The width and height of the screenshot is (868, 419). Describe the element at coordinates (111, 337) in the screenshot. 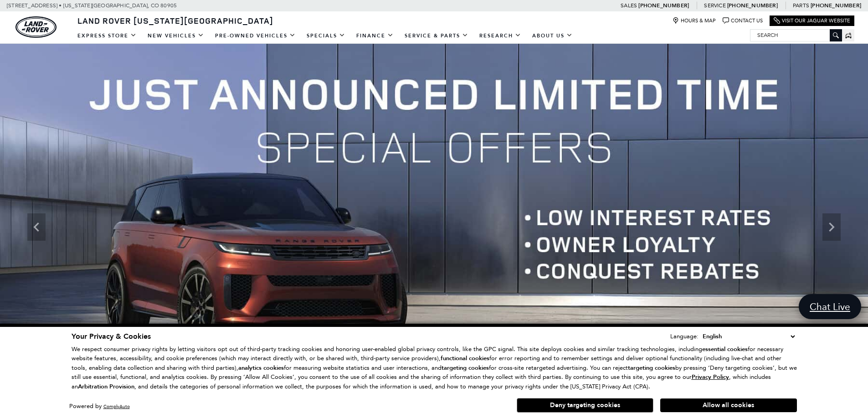

I see `span: Your Privacy & Cookies` at that location.